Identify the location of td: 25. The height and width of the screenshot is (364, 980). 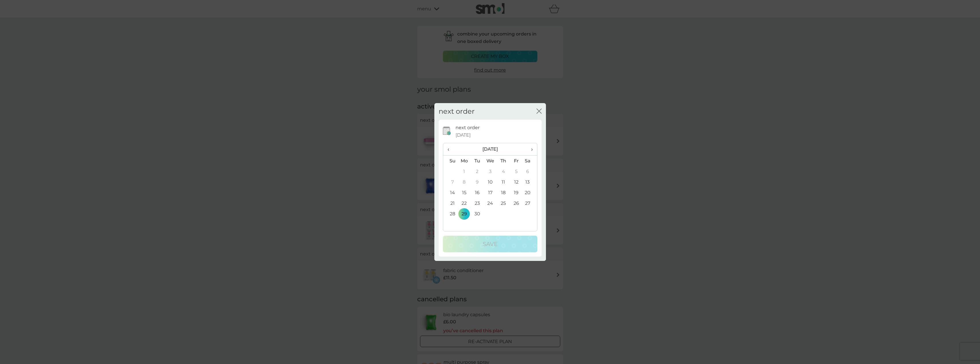
(503, 203).